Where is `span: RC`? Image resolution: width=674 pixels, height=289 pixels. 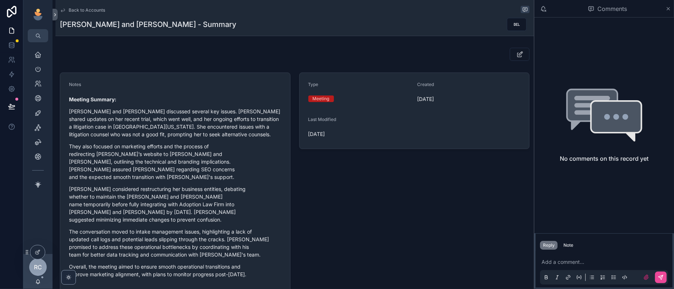
span: RC is located at coordinates (38, 267).